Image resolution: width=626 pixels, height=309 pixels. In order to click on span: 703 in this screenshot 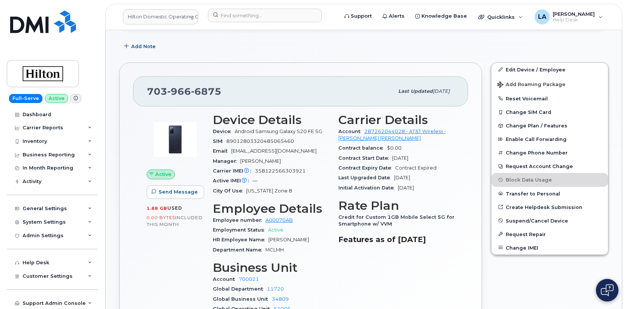, I will do `click(184, 91)`.